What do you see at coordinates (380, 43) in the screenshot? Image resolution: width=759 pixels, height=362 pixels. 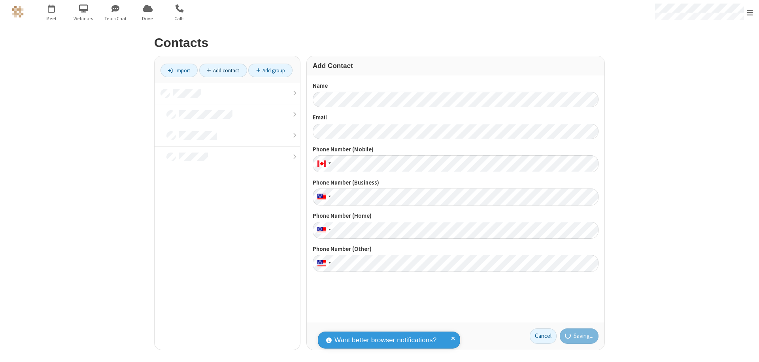 I see `h2: Contacts` at bounding box center [380, 43].